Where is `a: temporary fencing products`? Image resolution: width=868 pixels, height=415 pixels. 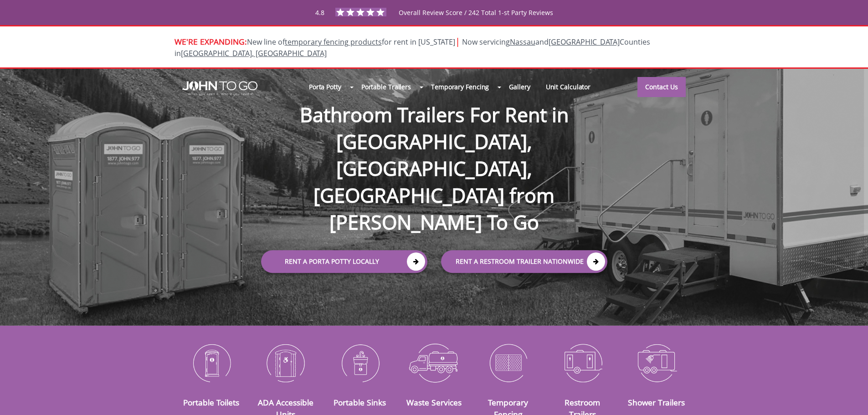 a: temporary fencing products is located at coordinates (333, 42).